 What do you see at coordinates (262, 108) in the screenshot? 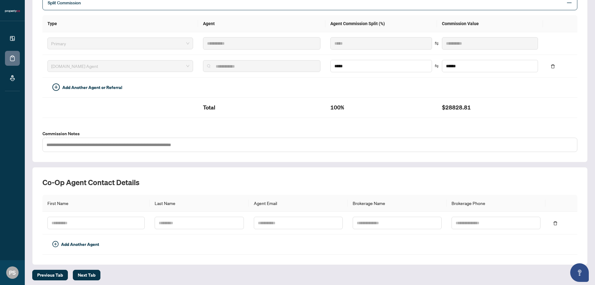
I see `h2: Total` at bounding box center [262, 108].